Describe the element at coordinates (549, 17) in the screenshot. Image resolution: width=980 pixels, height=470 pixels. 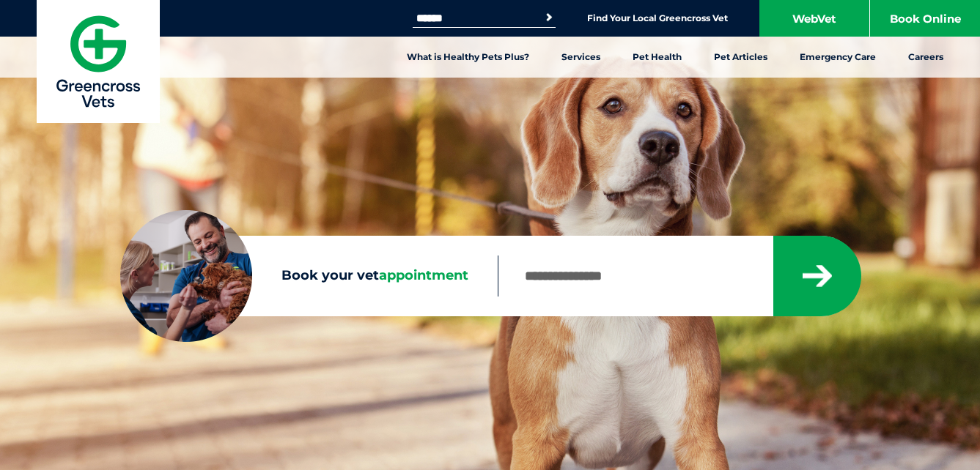
I see `button: Search` at that location.